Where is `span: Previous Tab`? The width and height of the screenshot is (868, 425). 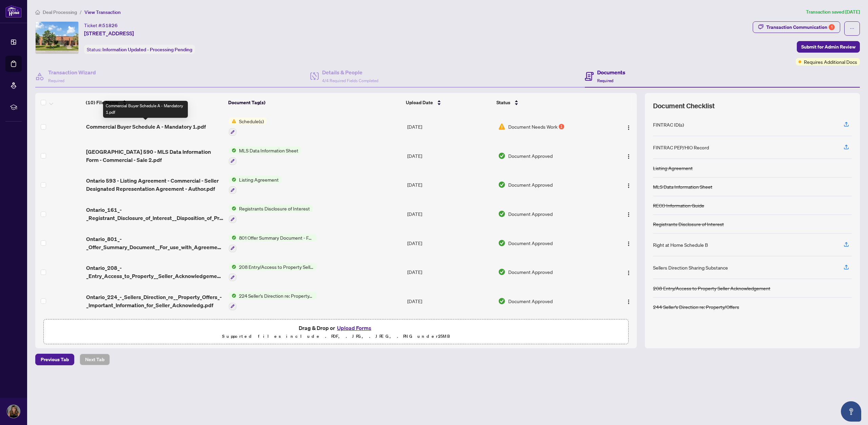
span: Previous Tab is located at coordinates (55, 360).